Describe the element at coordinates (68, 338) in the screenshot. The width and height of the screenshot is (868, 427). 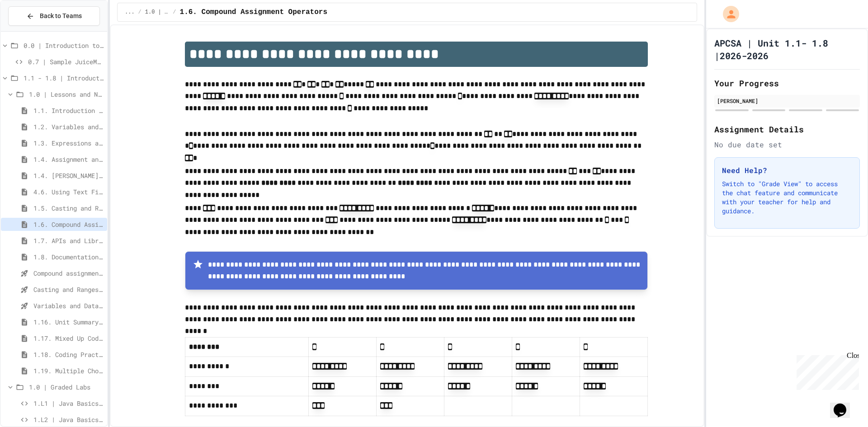
I see `span: 1.17. Mixed Up Code Practice 1.1-1.6` at that location.